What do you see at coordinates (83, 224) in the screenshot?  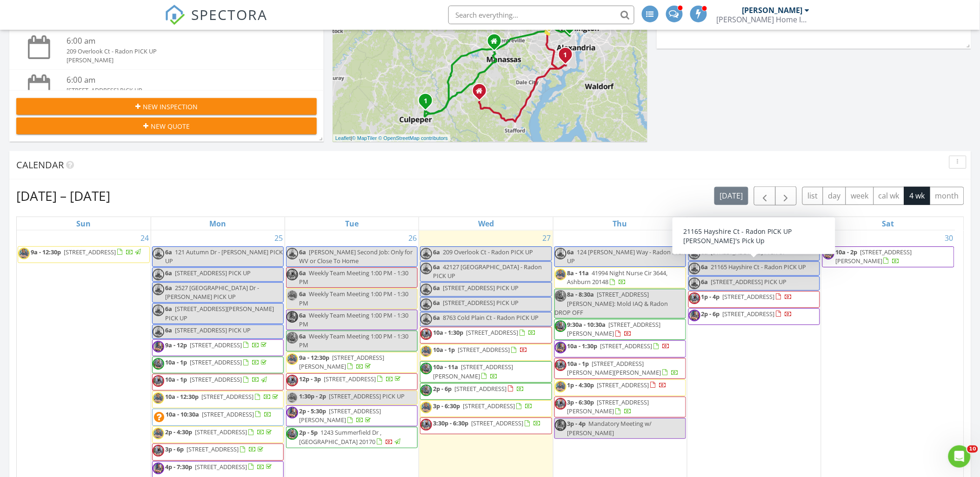 I see `a: Sunday` at bounding box center [83, 224].